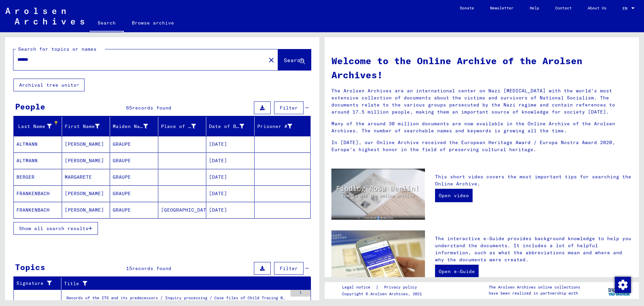  Describe the element at coordinates (38, 177) in the screenshot. I see `mat-cell: BERGER` at that location.